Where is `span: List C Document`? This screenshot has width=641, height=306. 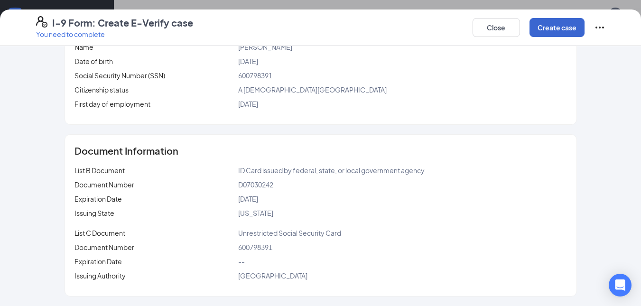
span: List C Document is located at coordinates (100, 233).